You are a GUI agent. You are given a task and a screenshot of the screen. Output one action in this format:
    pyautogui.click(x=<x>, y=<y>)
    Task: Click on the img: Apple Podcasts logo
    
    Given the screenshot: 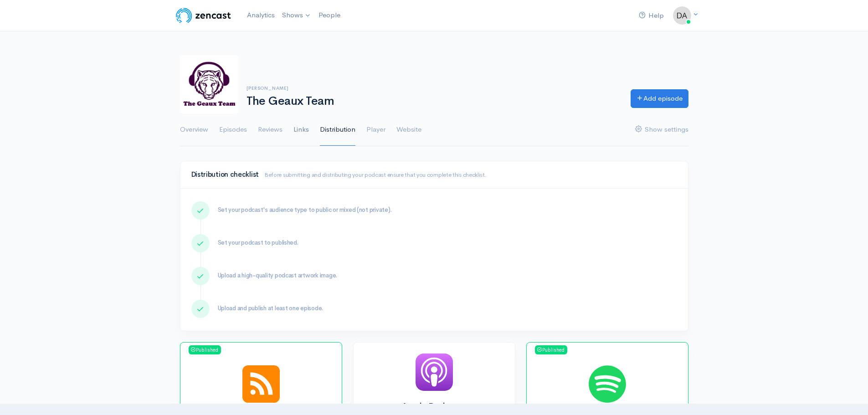 What is the action you would take?
    pyautogui.click(x=435, y=372)
    